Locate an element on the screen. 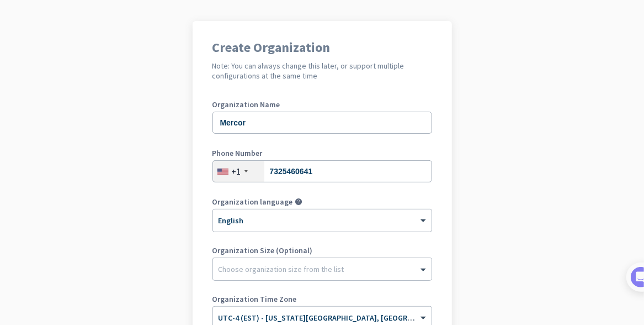 This screenshot has width=644, height=325. i: help is located at coordinates (299, 202).